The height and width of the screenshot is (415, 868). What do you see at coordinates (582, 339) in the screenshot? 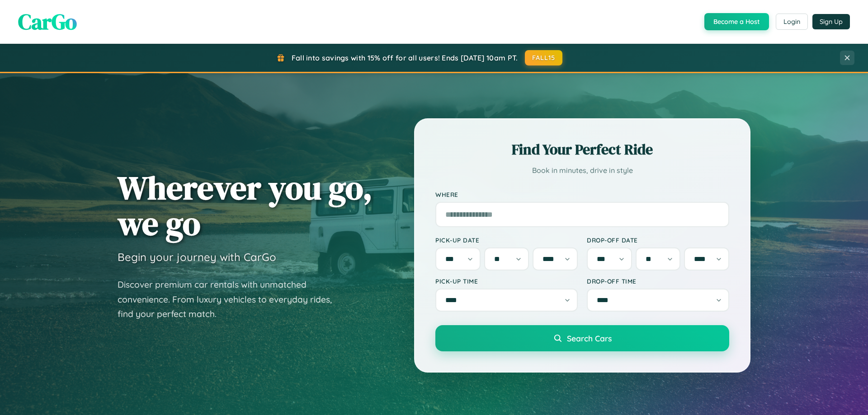
I see `button: Search Cars` at bounding box center [582, 339].